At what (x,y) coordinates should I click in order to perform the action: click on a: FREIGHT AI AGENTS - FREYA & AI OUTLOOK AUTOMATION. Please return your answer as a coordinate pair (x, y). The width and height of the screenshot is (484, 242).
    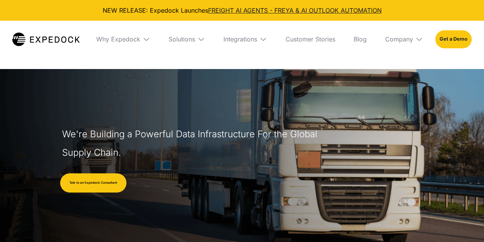
    Looking at the image, I should click on (295, 10).